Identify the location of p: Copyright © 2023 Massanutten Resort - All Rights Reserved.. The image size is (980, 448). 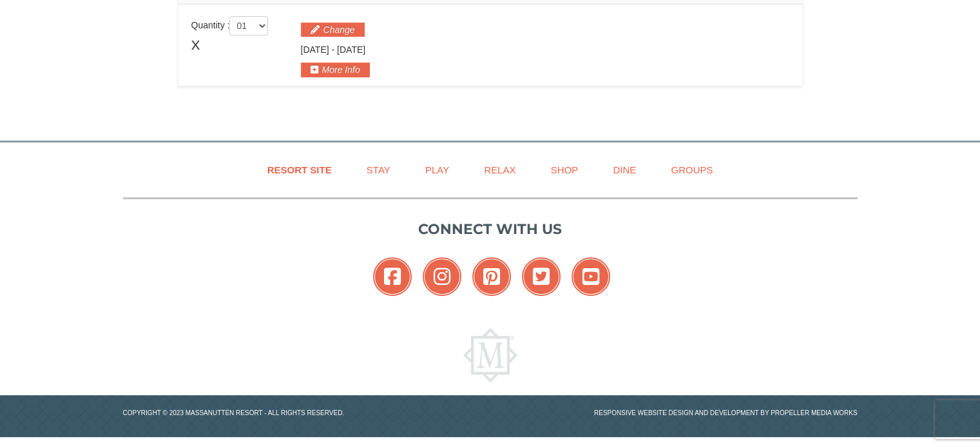
(301, 412).